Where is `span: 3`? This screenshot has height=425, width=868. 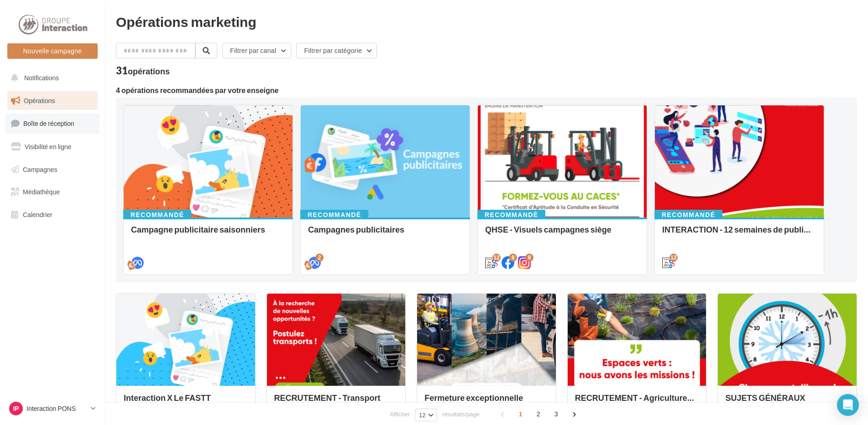 span: 3 is located at coordinates (556, 414).